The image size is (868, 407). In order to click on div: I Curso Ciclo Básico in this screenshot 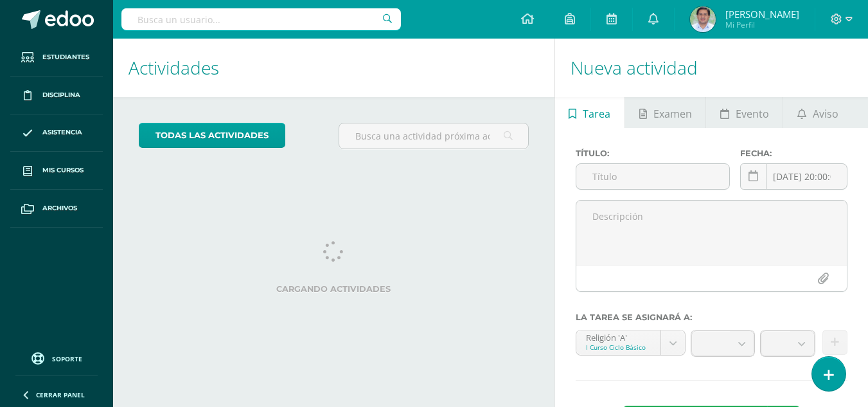, I will do `click(619, 347)`.